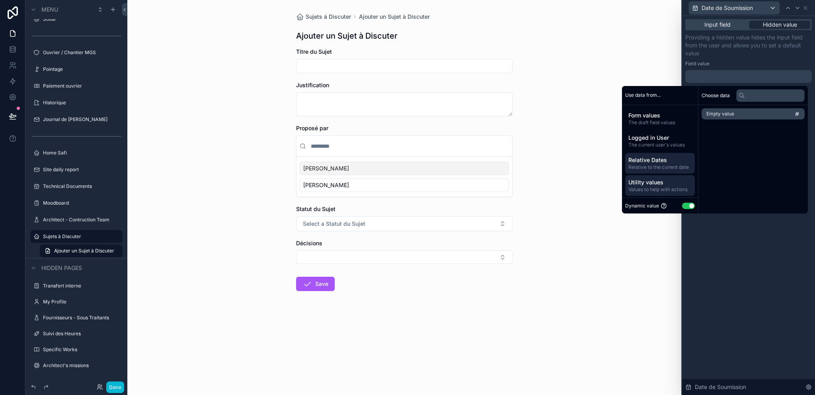 This screenshot has width=815, height=395. What do you see at coordinates (82, 53) in the screenshot?
I see `a: Ouvrier / Chantier MGS` at bounding box center [82, 53].